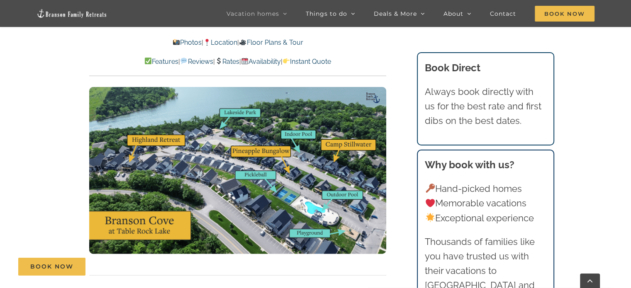 The width and height of the screenshot is (631, 288). Describe the element at coordinates (261, 61) in the screenshot. I see `a: Availability` at that location.